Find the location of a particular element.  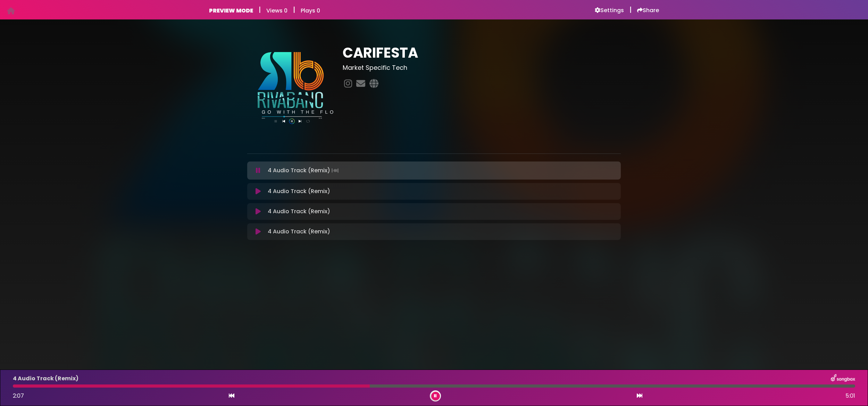

img: 4pN4B8I1S26pthYFCpPw is located at coordinates (290, 88).